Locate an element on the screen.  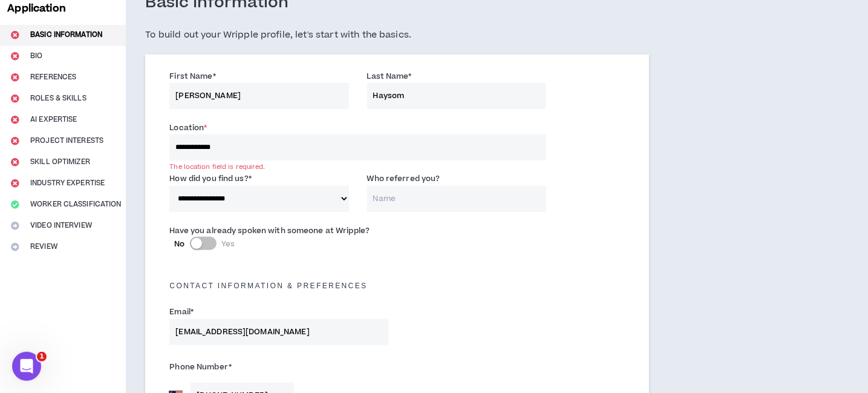
label: Have you already spoken with someone at Wripple? is located at coordinates (269, 231).